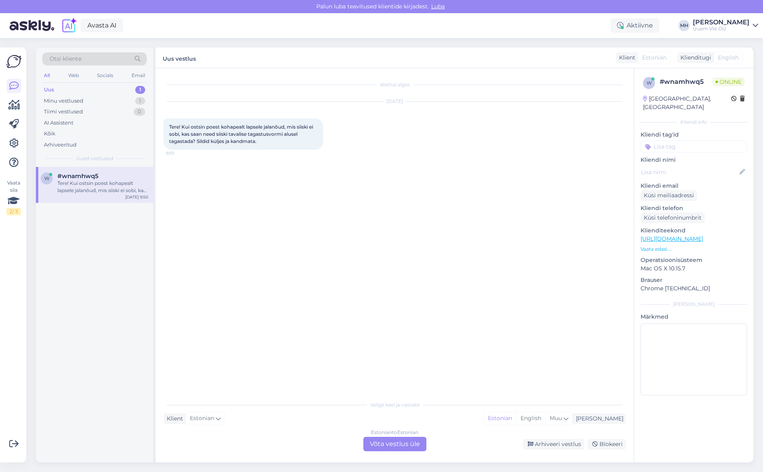 The height and width of the screenshot is (472, 763). I want to click on div: Küsi meiliaadressi, so click(669, 195).